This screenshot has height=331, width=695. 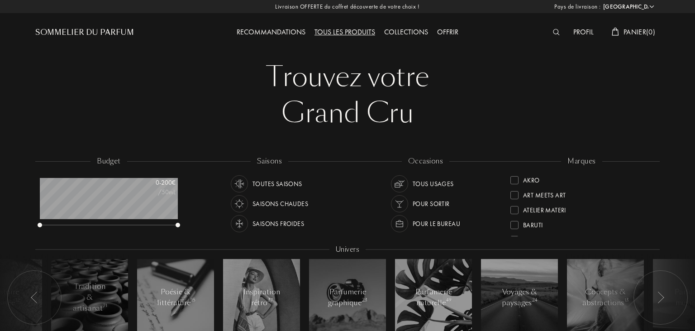 I want to click on img: usage_occasion_all_white.svg, so click(x=399, y=184).